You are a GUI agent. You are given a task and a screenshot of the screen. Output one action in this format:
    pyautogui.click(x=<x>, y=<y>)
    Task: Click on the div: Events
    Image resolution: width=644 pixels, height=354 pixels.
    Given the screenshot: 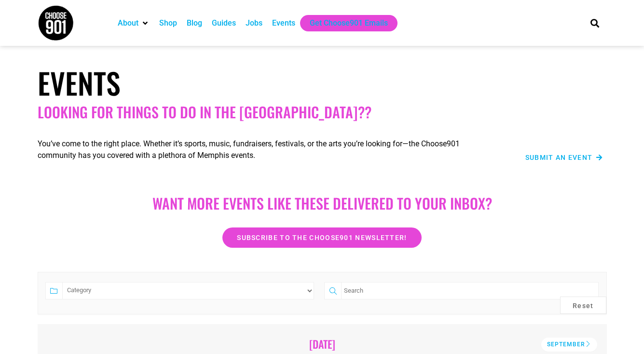 What is the action you would take?
    pyautogui.click(x=284, y=23)
    